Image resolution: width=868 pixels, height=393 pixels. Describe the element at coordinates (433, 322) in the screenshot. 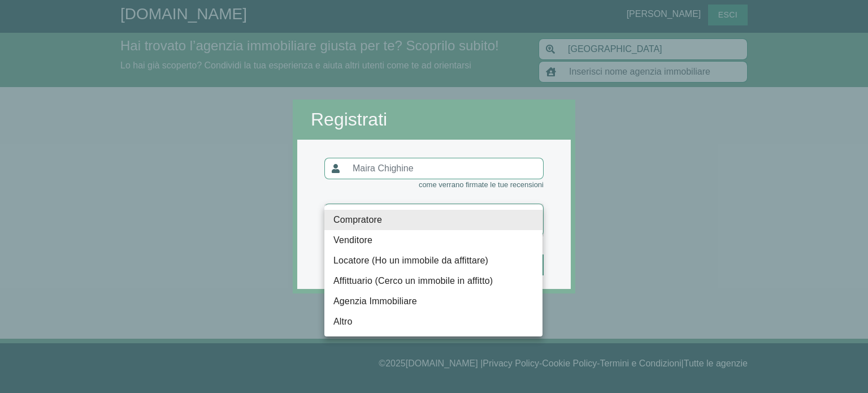

I see `li: Altro` at that location.